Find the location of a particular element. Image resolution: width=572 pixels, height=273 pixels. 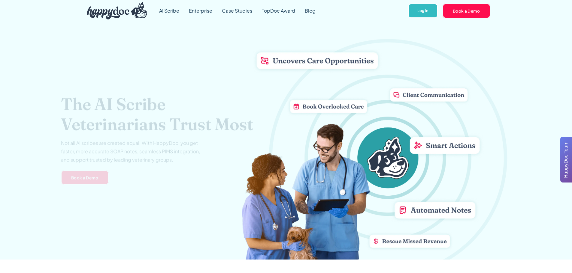

a: home is located at coordinates (115, 11).